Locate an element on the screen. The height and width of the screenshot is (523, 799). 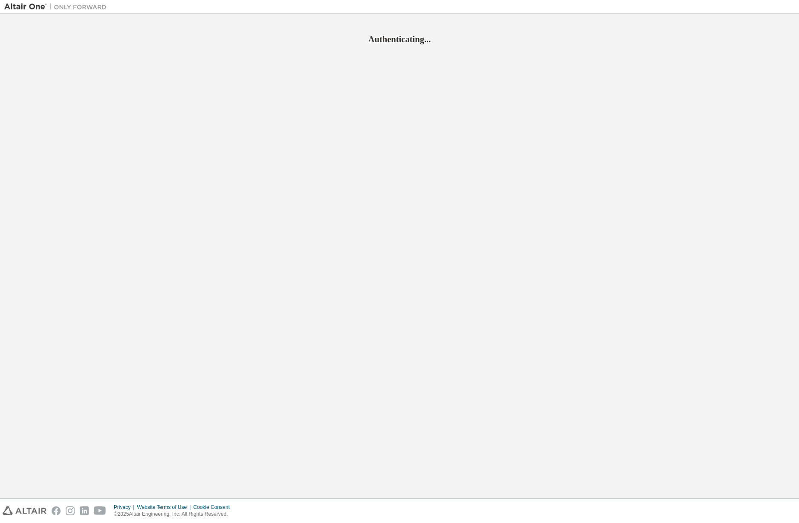
div: Website Terms of Use is located at coordinates (165, 507).